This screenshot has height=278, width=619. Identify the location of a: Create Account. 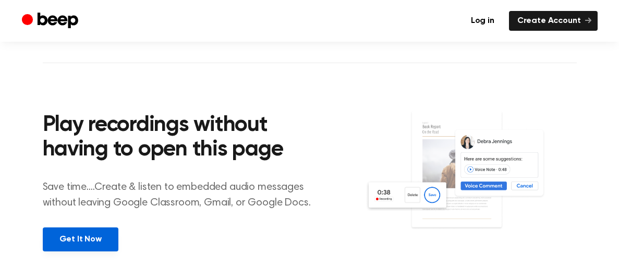
(553, 21).